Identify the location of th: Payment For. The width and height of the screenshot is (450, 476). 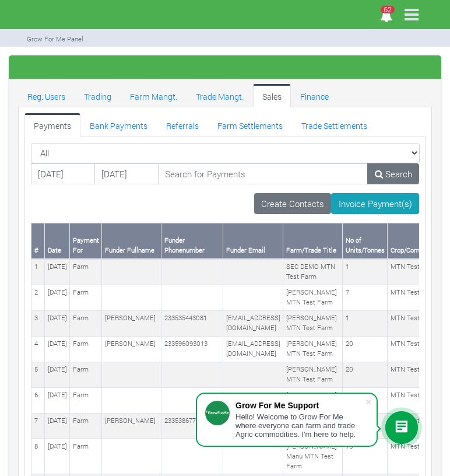
(86, 241).